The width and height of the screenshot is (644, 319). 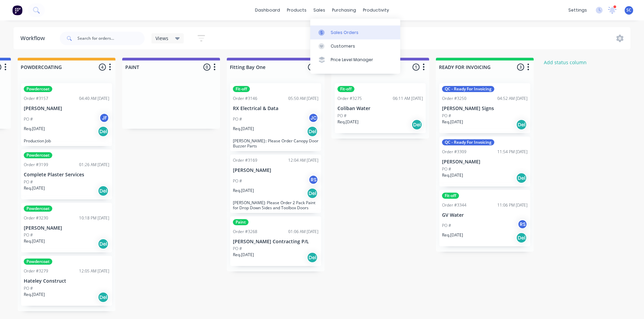 What do you see at coordinates (67, 174) in the screenshot?
I see `p: Complete Plaster Services` at bounding box center [67, 174].